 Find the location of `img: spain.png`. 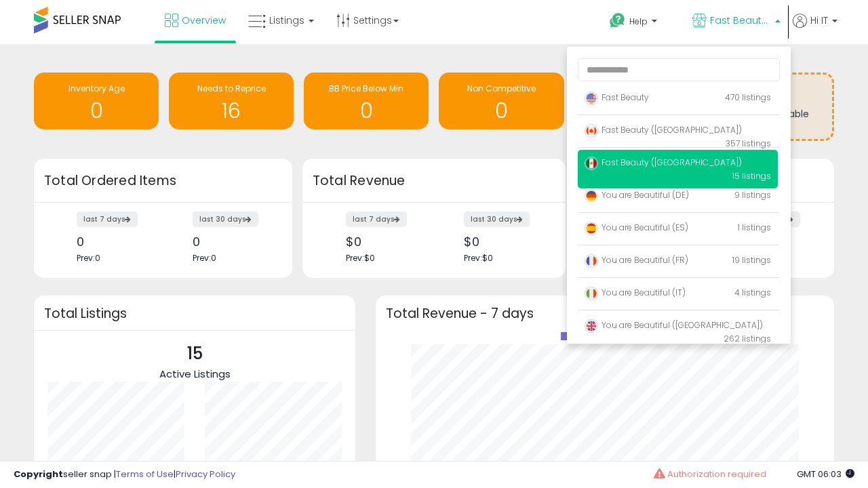

img: spain.png is located at coordinates (592, 228).